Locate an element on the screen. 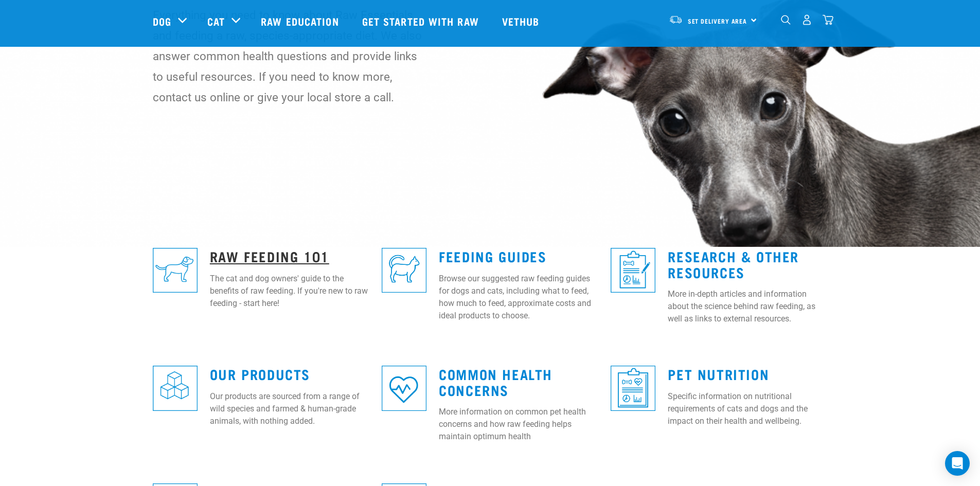  a: Our Products is located at coordinates (260, 374).